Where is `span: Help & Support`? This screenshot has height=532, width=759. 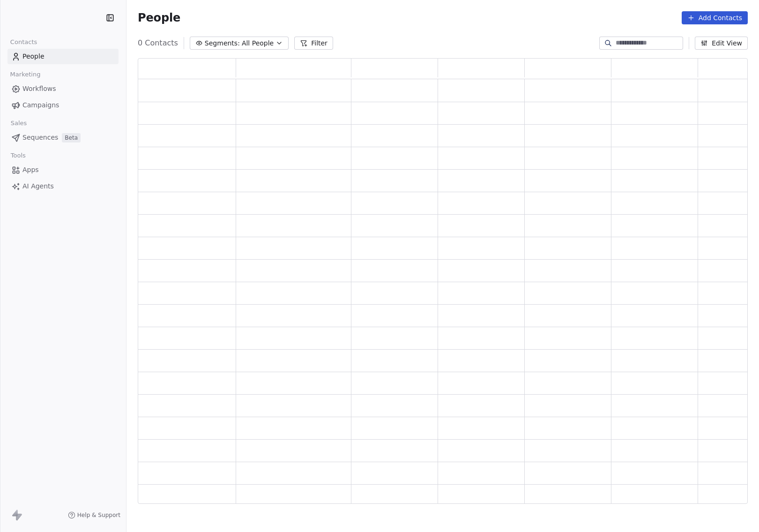
span: Help & Support is located at coordinates (99, 515).